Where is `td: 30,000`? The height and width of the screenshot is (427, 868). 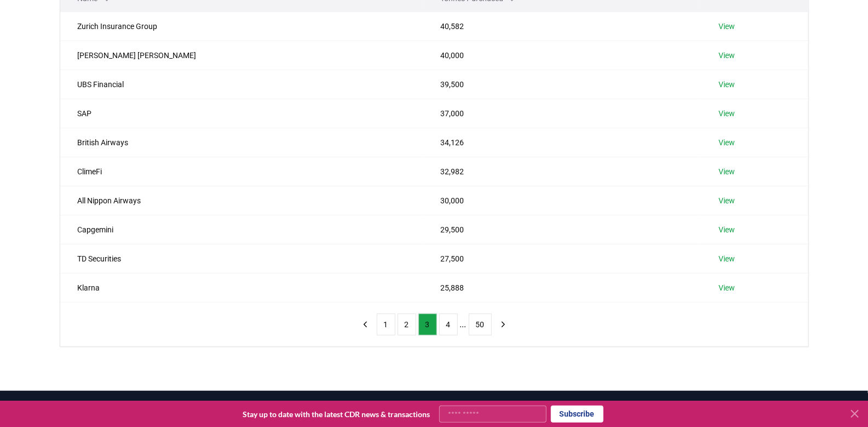
td: 30,000 is located at coordinates (562, 200).